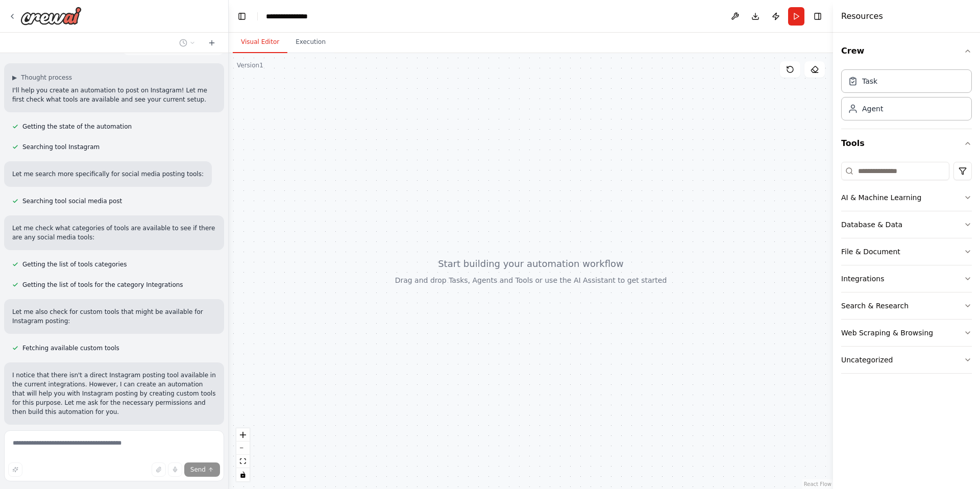 Image resolution: width=980 pixels, height=489 pixels. Describe the element at coordinates (243, 474) in the screenshot. I see `button: toggle interactivity` at that location.